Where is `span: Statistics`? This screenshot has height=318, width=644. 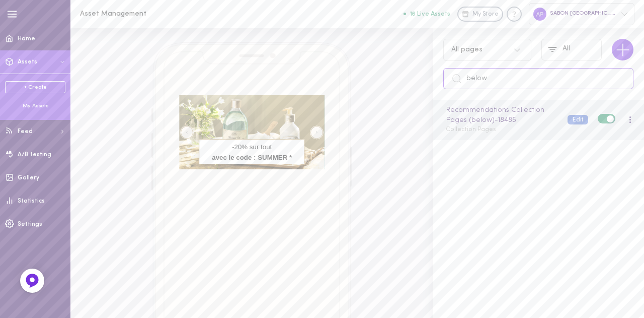
span: Statistics is located at coordinates (31, 201).